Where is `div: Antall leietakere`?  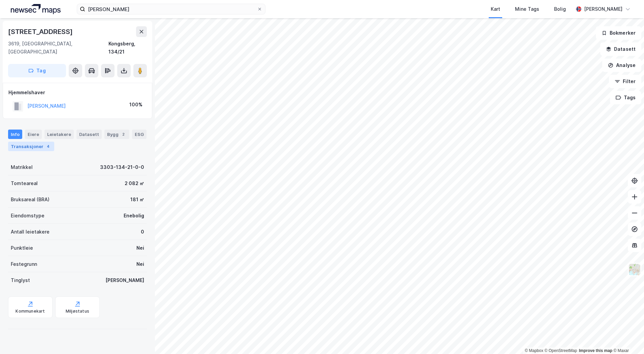 div: Antall leietakere is located at coordinates (30, 232).